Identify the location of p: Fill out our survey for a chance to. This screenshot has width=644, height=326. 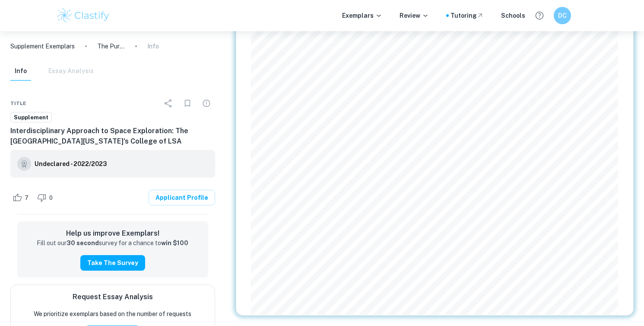
(112, 244).